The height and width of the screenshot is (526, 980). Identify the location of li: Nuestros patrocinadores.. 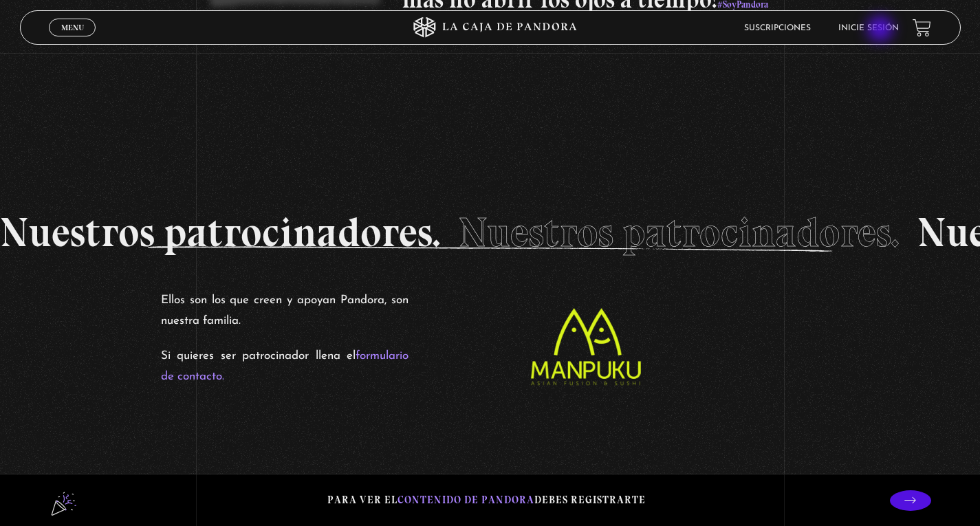
(687, 233).